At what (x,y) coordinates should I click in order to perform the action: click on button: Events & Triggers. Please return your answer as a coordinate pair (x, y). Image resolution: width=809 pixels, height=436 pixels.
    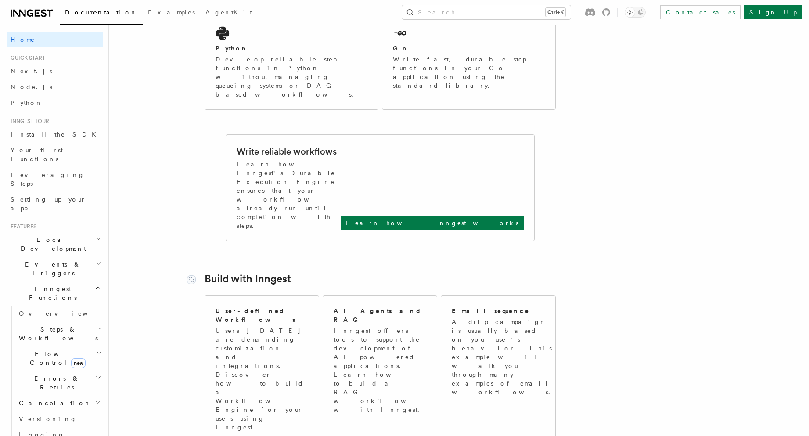
    Looking at the image, I should click on (55, 269).